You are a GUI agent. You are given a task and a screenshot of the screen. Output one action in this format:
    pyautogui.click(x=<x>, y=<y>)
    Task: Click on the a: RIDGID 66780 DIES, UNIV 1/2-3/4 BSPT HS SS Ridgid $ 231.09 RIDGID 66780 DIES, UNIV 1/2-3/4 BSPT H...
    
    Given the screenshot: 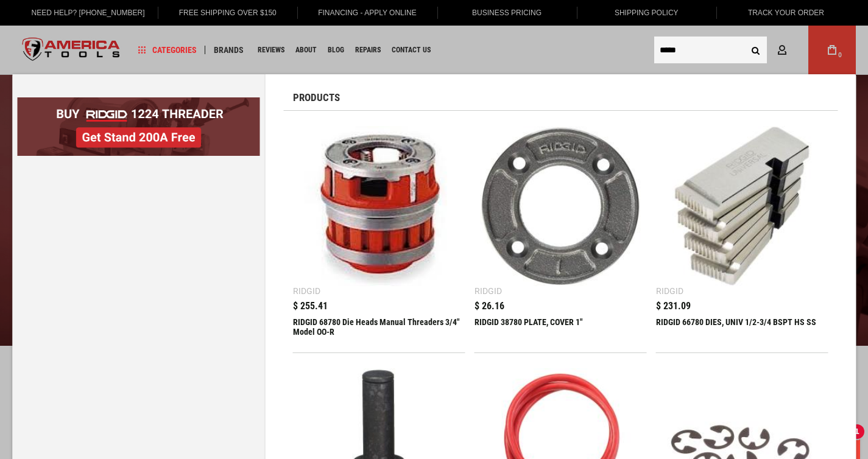 What is the action you would take?
    pyautogui.click(x=742, y=236)
    